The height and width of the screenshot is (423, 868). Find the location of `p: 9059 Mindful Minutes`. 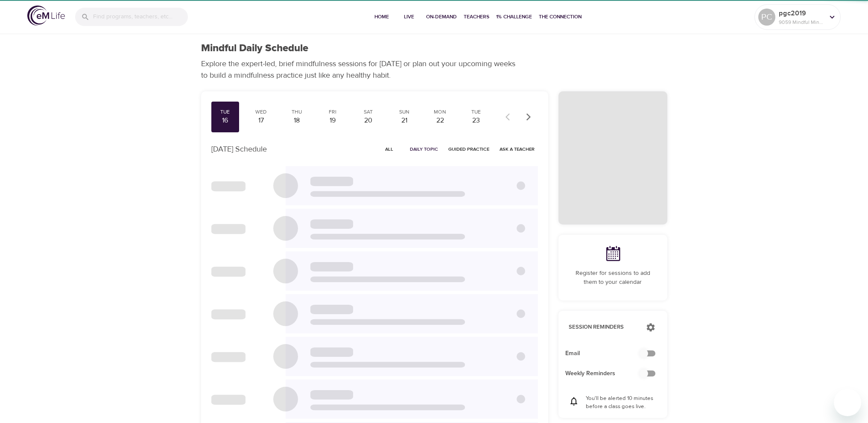

p: 9059 Mindful Minutes is located at coordinates (801, 22).